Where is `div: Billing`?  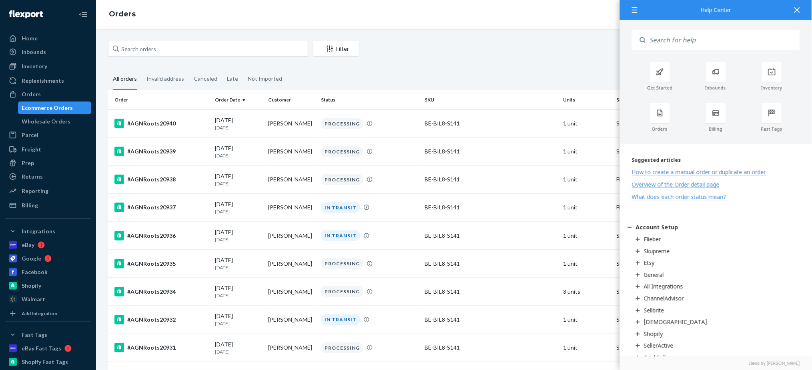 div: Billing is located at coordinates (716, 129).